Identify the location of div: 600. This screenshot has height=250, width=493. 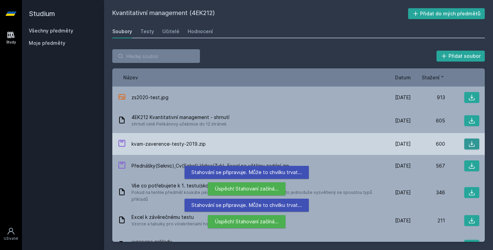
(428, 144).